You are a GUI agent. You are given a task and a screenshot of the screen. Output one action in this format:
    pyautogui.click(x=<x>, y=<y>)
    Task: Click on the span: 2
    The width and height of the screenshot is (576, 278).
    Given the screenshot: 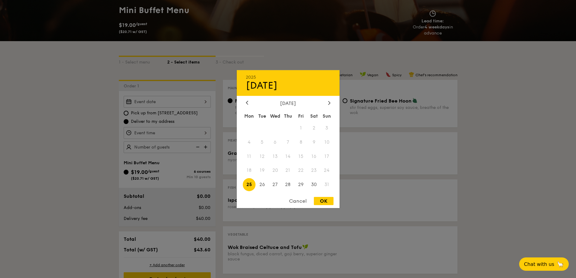 What is the action you would take?
    pyautogui.click(x=314, y=128)
    